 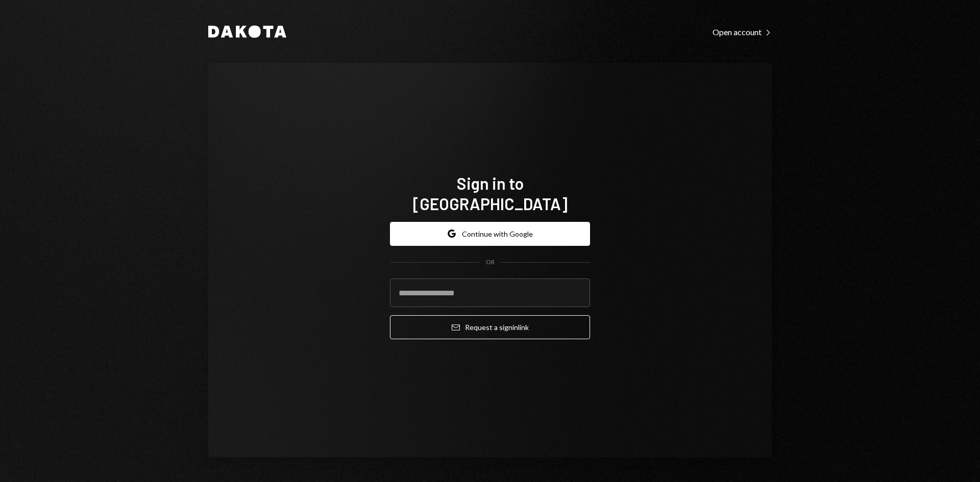 I want to click on div: Open account, so click(x=742, y=32).